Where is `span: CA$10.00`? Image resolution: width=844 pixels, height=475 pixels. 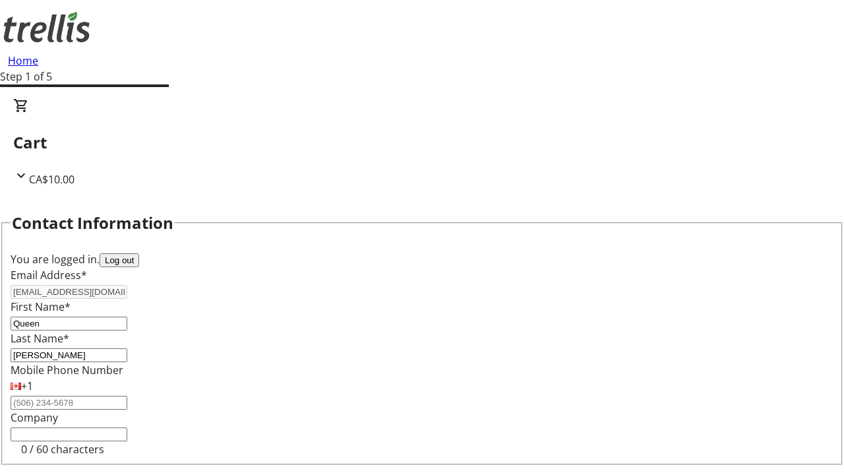
span: CA$10.00 is located at coordinates (51, 179).